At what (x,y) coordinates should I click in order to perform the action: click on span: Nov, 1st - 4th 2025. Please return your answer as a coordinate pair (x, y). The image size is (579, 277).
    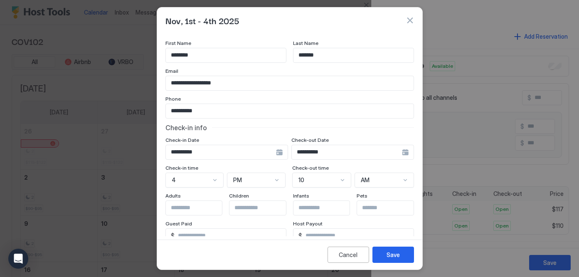
    Looking at the image, I should click on (203, 20).